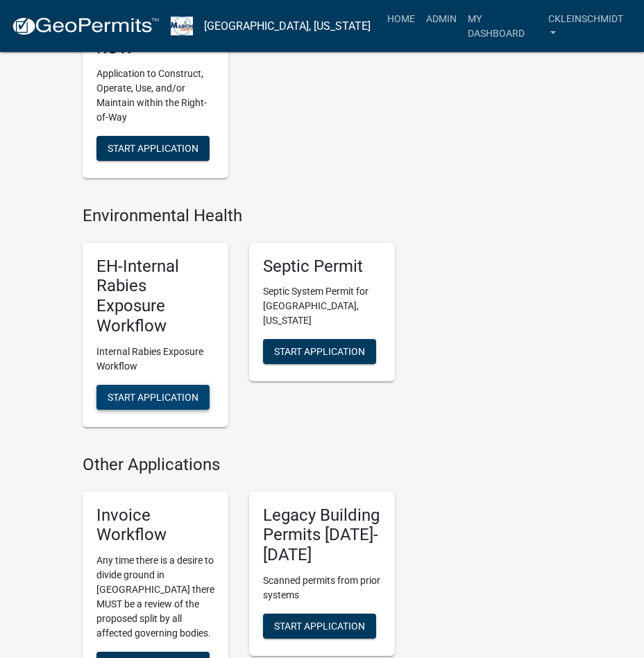 This screenshot has height=658, width=644. Describe the element at coordinates (239, 464) in the screenshot. I see `h4: Other Applications` at that location.